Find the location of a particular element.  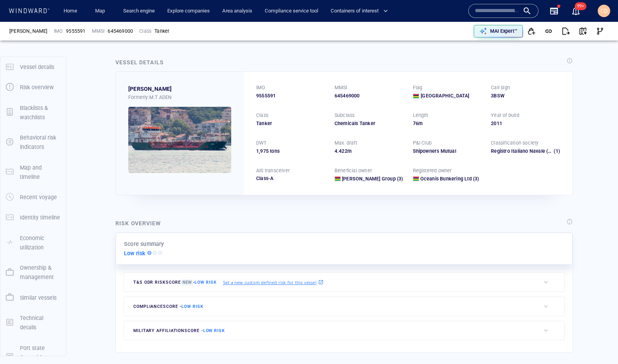

div: 2011 is located at coordinates (525, 124).